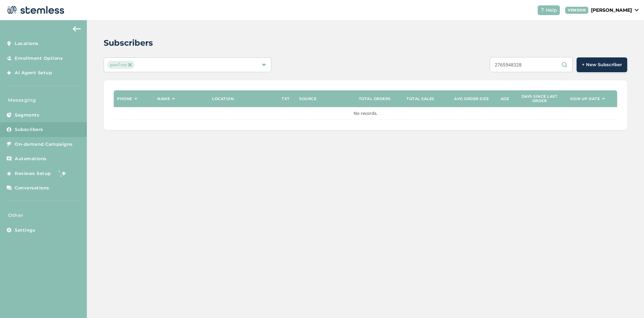 The width and height of the screenshot is (644, 318). What do you see at coordinates (375, 99) in the screenshot?
I see `label: Total orders` at bounding box center [375, 99].